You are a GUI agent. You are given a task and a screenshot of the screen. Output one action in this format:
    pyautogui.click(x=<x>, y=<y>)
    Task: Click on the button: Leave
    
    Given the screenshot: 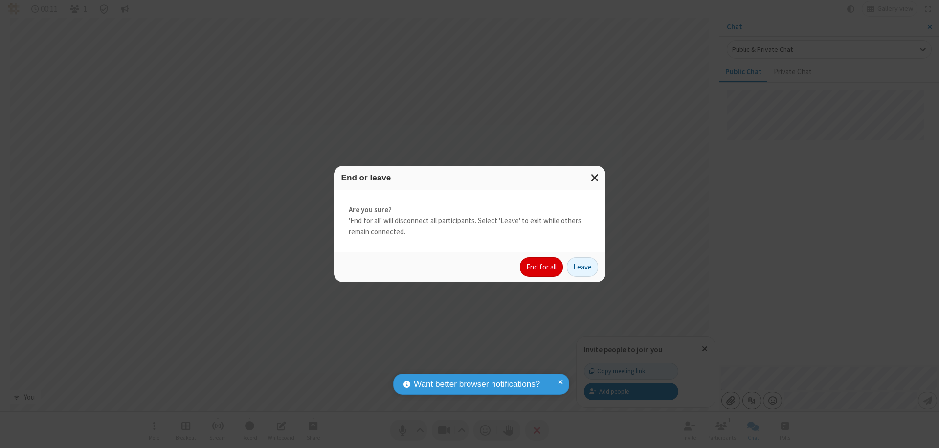 What is the action you would take?
    pyautogui.click(x=582, y=267)
    